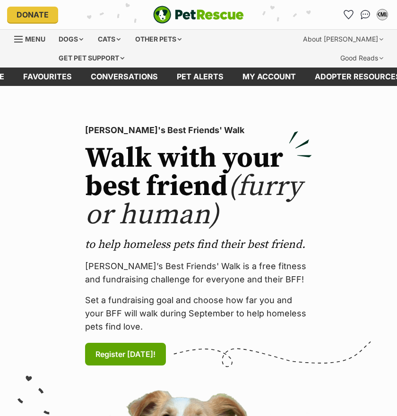  Describe the element at coordinates (361, 58) in the screenshot. I see `div: Good Reads` at that location.